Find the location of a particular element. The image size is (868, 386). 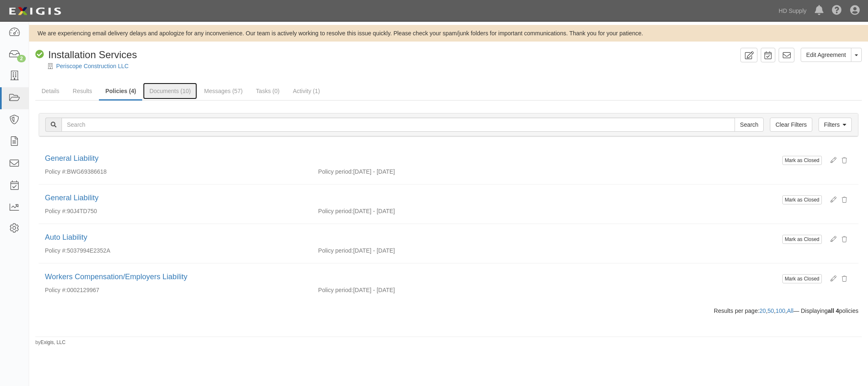

a: Activity (1) is located at coordinates (306, 91).